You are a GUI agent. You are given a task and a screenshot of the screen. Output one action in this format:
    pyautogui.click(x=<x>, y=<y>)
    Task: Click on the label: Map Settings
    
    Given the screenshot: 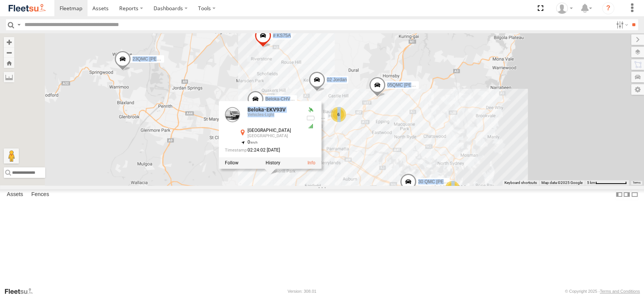 What is the action you would take?
    pyautogui.click(x=638, y=90)
    